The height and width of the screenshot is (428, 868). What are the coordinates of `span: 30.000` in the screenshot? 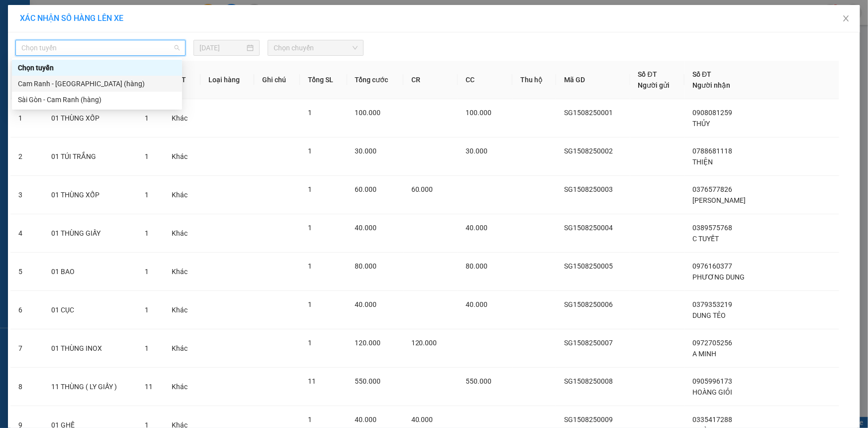 It's located at (477, 151).